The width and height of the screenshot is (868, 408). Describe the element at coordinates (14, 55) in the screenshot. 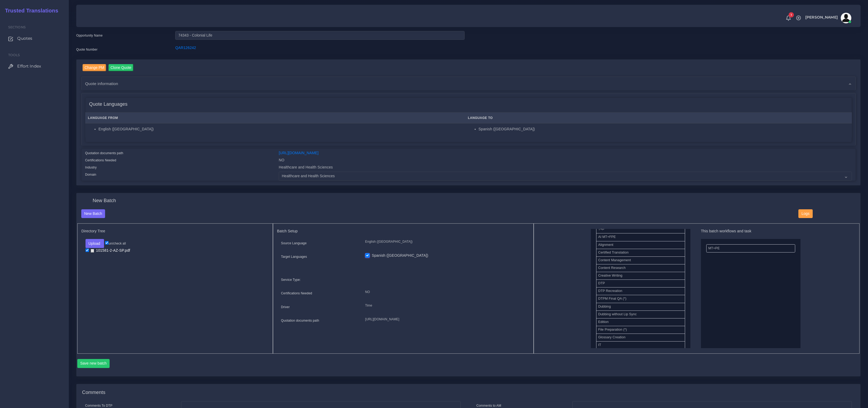

I see `span: Tools` at that location.